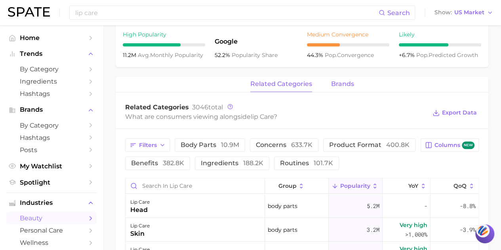 The height and width of the screenshot is (250, 501). Describe the element at coordinates (276, 116) in the screenshot. I see `div: What are consumers viewing alongside ?` at that location.